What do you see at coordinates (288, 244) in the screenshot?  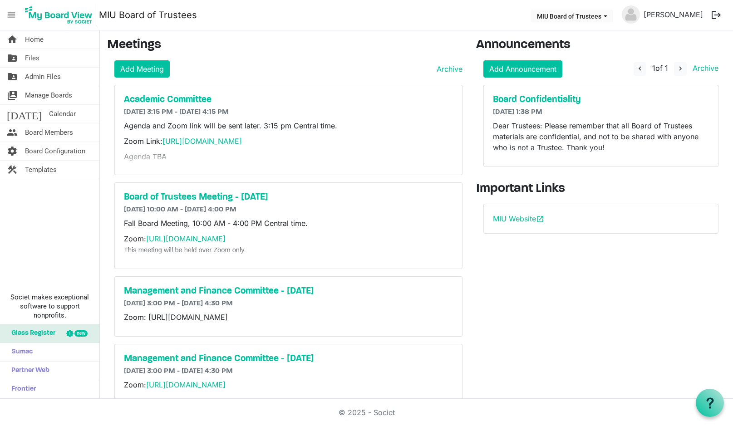 I see `p: Zoom:` at bounding box center [288, 244].